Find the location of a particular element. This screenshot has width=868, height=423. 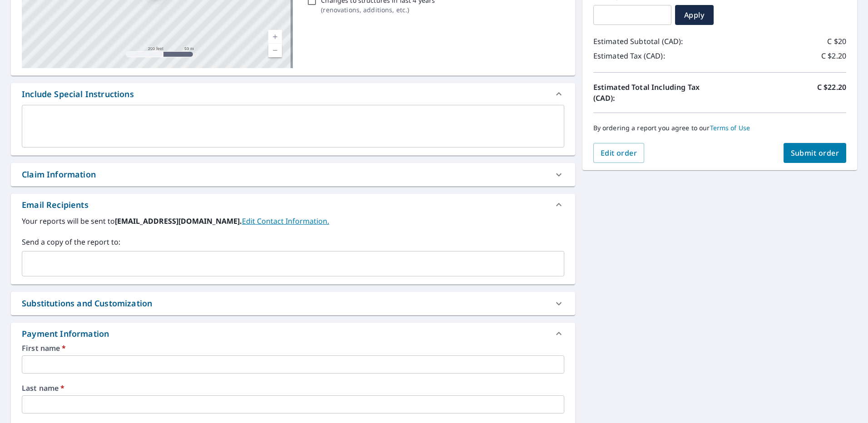

p: Estimated Subtotal (CAD): is located at coordinates (656, 41).